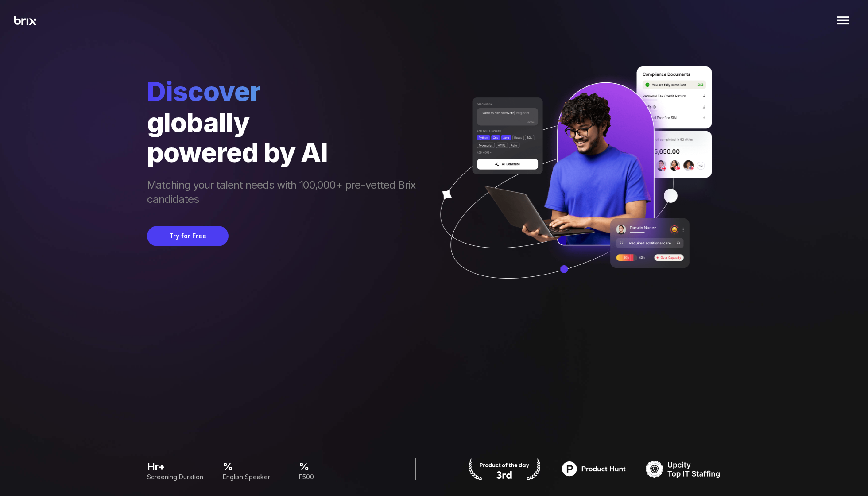 This screenshot has width=868, height=496. Describe the element at coordinates (572, 186) in the screenshot. I see `img: ai generate` at that location.